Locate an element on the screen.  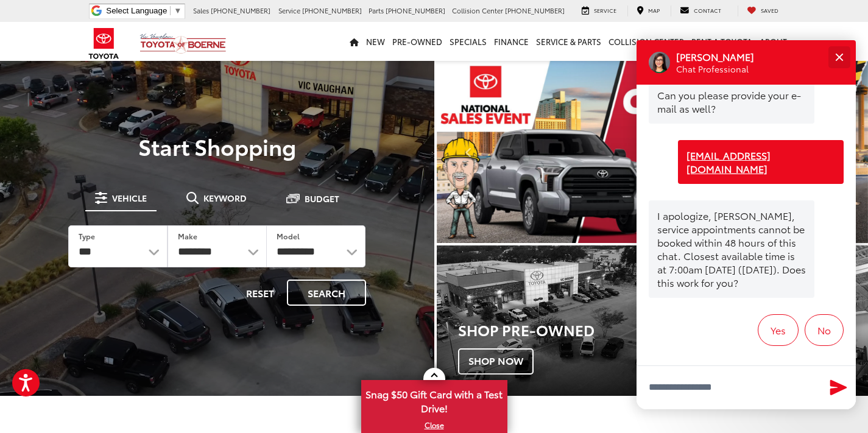
div: Serviced by . Use is subject to is located at coordinates (746, 372).